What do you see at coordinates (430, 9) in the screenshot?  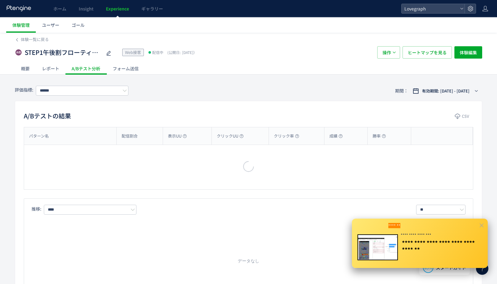 I see `span: Lovegraph` at bounding box center [430, 9].